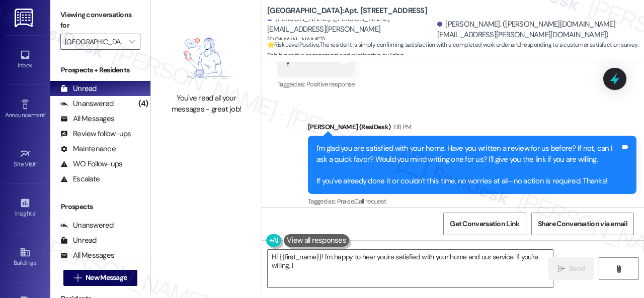  What do you see at coordinates (485, 224) in the screenshot?
I see `button: Get Conversation Link` at bounding box center [485, 224].